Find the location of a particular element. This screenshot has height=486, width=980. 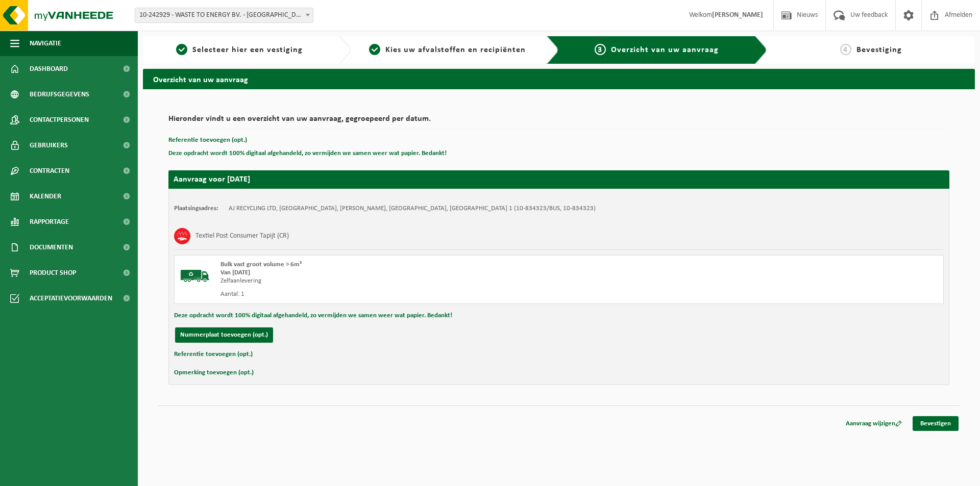

span: Navigatie is located at coordinates (46, 43).